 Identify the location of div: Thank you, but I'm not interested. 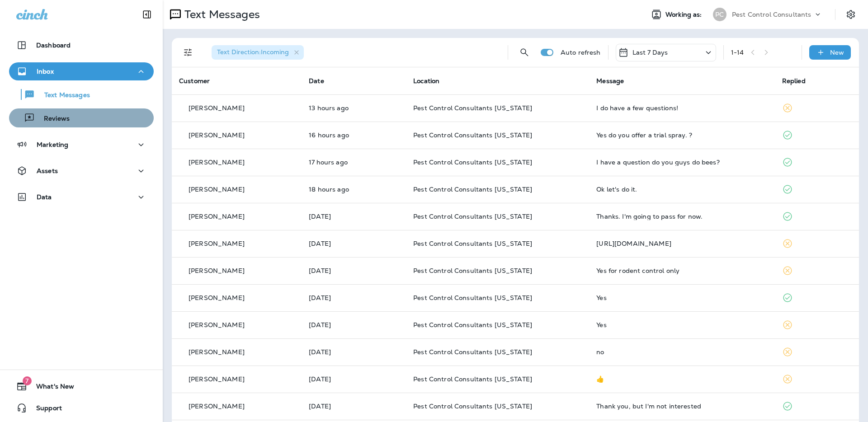
(682, 407).